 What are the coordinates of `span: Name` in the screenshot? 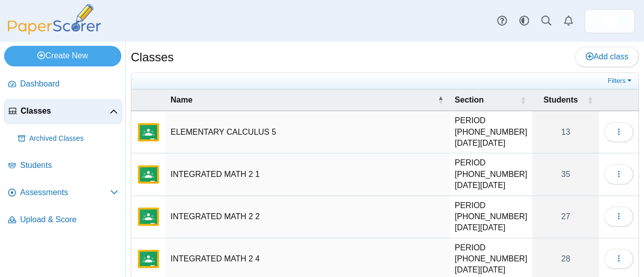 It's located at (182, 100).